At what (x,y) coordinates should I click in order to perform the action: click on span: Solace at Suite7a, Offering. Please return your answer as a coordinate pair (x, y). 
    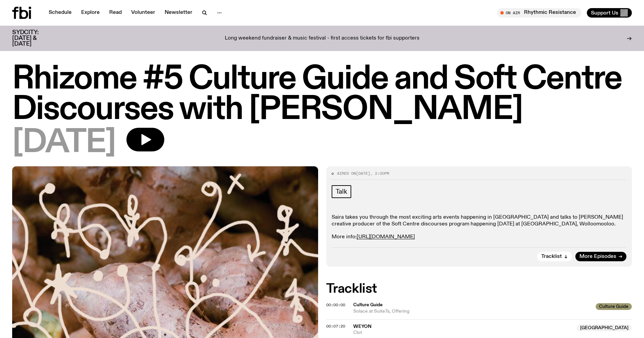
    Looking at the image, I should click on (381, 311).